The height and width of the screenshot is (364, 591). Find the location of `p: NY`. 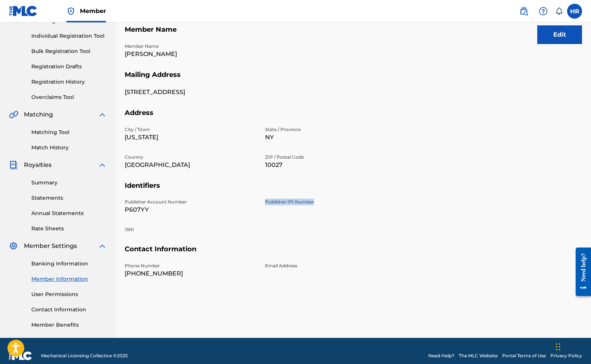

p: NY is located at coordinates (331, 137).